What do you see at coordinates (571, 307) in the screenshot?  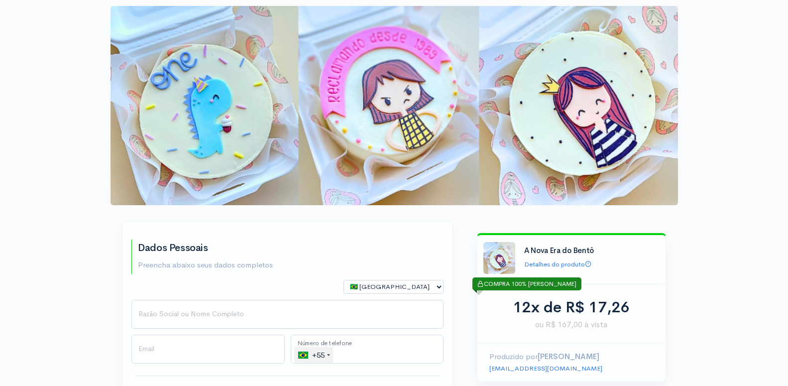 I see `div: 12x de R$ 17,26` at bounding box center [571, 307].